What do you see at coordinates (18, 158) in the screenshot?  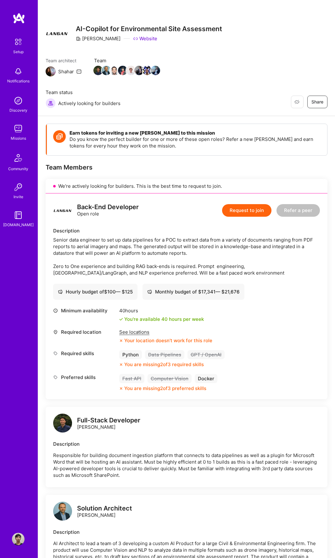 I see `img: Community` at bounding box center [18, 158].